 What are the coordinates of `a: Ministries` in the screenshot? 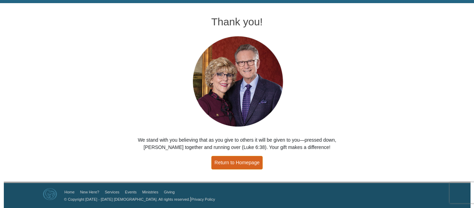 It's located at (150, 192).